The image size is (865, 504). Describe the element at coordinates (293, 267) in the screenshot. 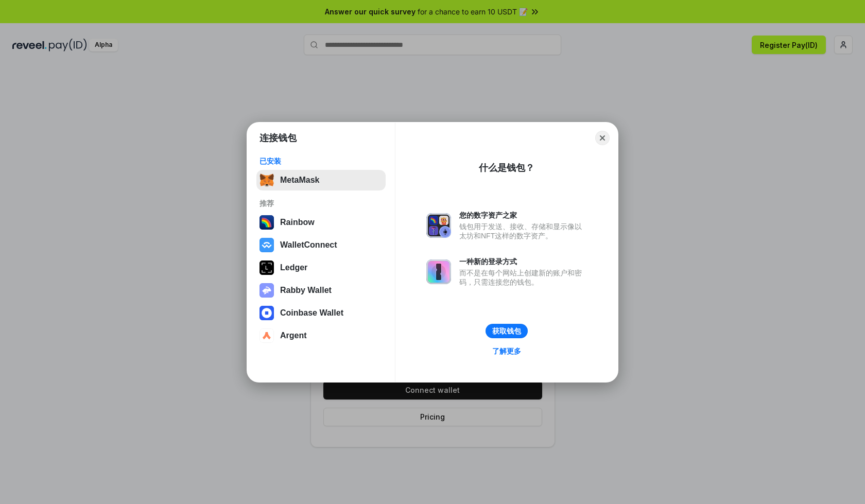

I see `div: Ledger` at that location.